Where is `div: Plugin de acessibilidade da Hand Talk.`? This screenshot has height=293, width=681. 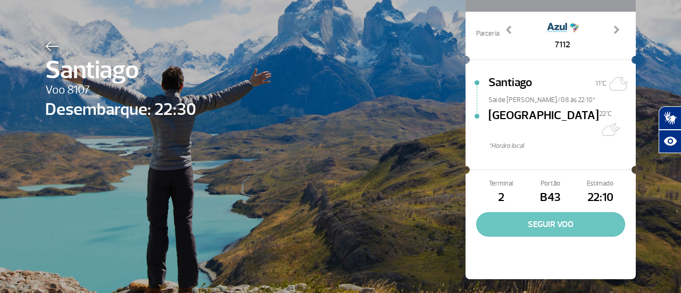
div: Plugin de acessibilidade da Hand Talk. is located at coordinates (670, 130).